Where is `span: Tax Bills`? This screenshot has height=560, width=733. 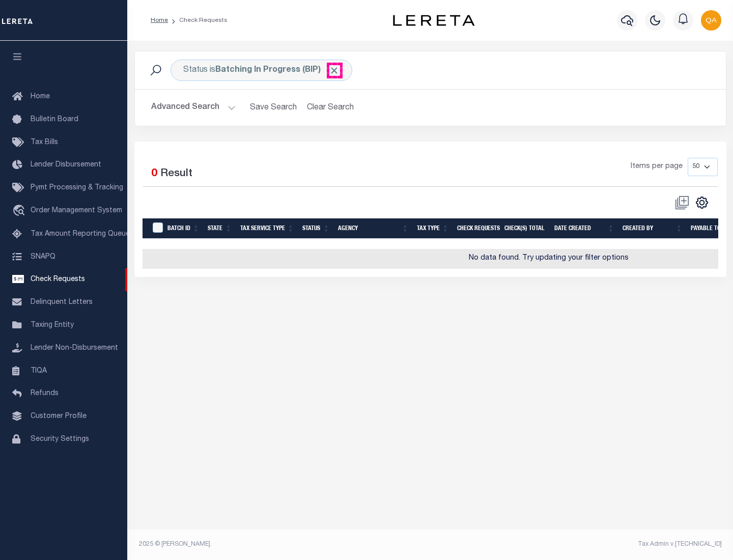
span: Tax Bills is located at coordinates (44, 143).